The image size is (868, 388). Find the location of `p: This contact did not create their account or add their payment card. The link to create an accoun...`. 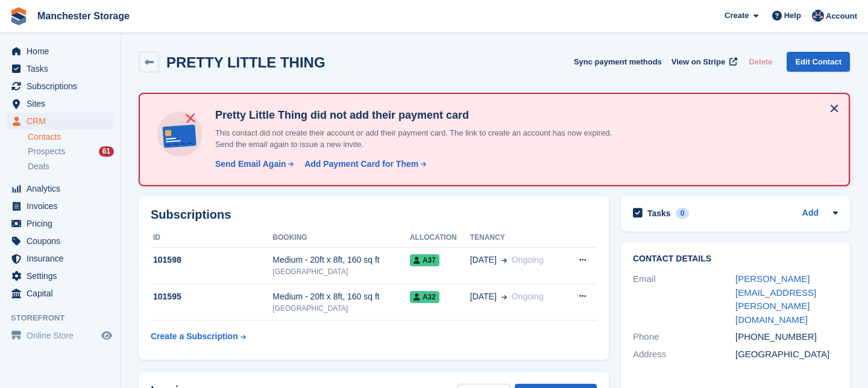

p: This contact did not create their account or add their payment card. The link to create an accoun... is located at coordinates (422, 139).